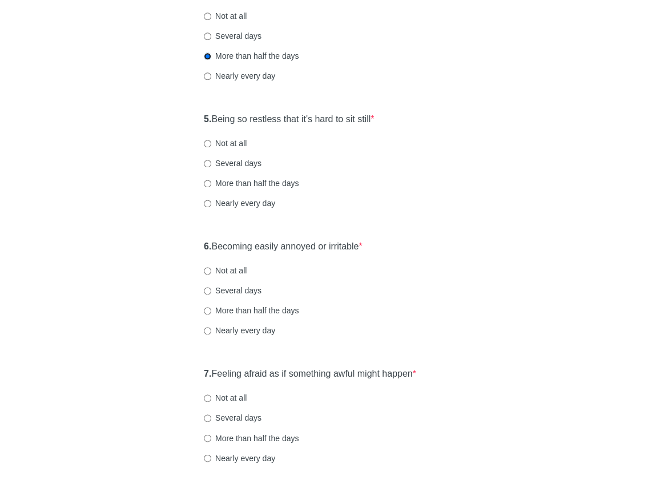 This screenshot has height=484, width=656. I want to click on strong: 5., so click(207, 119).